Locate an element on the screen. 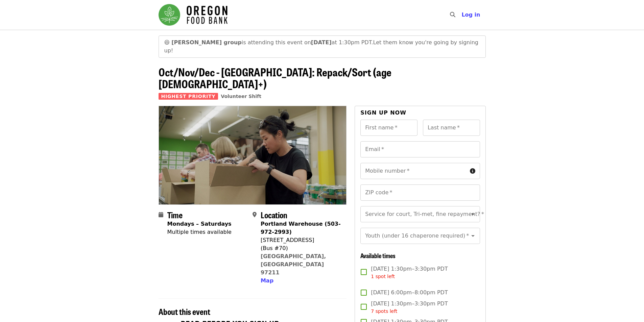  span: grinning face emoji is located at coordinates (167, 42).